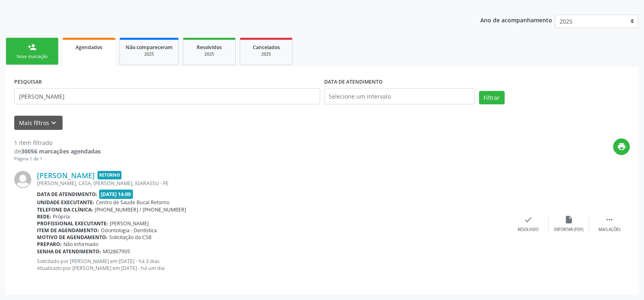 This screenshot has width=644, height=300. What do you see at coordinates (67, 194) in the screenshot?
I see `b: Data de atendimento:` at bounding box center [67, 194].